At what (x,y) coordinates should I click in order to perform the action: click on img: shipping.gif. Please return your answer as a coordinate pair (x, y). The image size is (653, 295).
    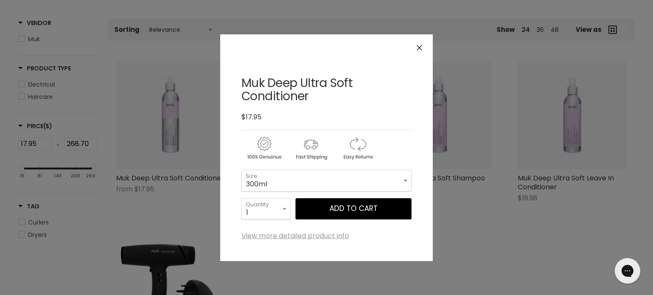
    Looking at the image, I should click on (311, 148).